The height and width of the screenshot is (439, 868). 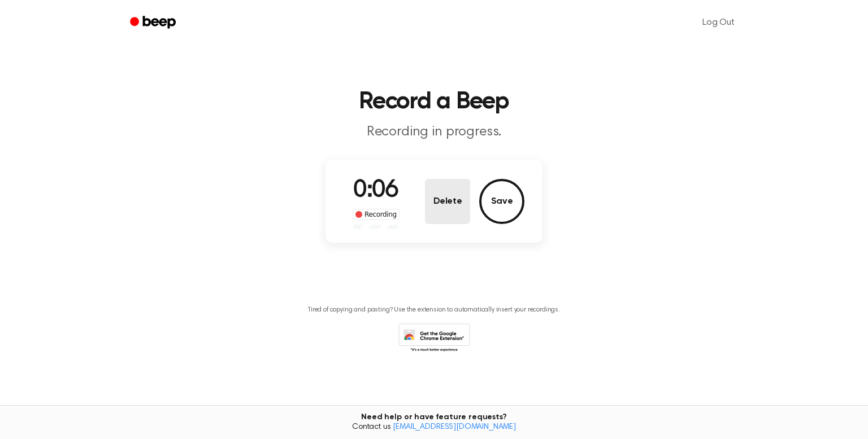 I want to click on a: Beep, so click(x=154, y=23).